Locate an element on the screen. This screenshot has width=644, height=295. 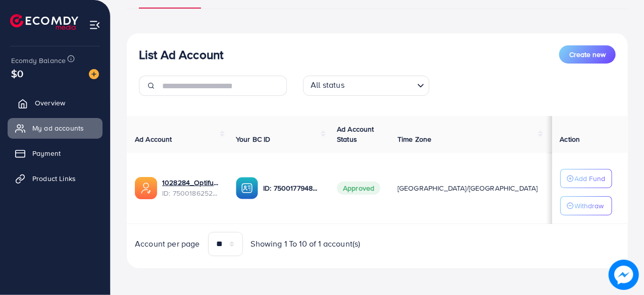
p: ID: 7500177948360687624 is located at coordinates (292, 188).